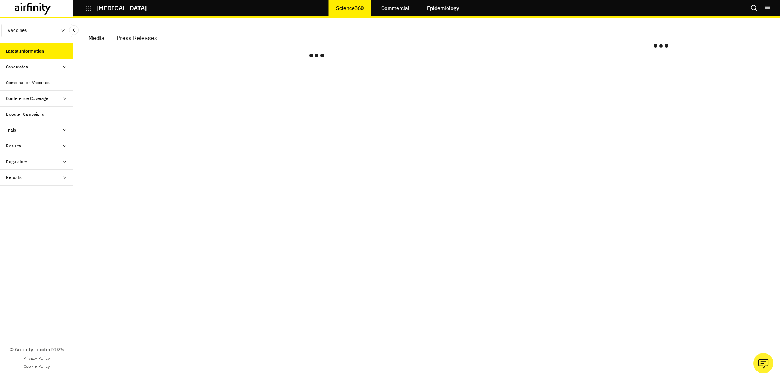 This screenshot has height=377, width=780. What do you see at coordinates (74, 30) in the screenshot?
I see `button: Close Sidebar` at bounding box center [74, 30].